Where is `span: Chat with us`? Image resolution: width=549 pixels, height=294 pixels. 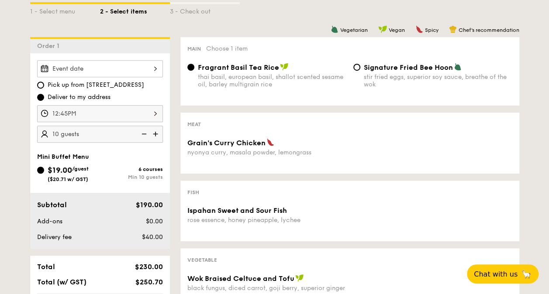
span: Chat with us is located at coordinates (496, 274).